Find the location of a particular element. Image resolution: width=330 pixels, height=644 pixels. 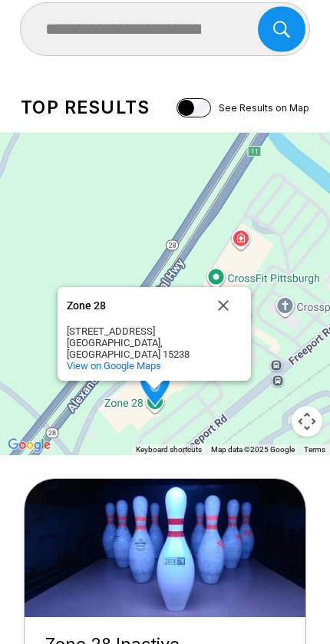

button: Map camera controls is located at coordinates (307, 421).